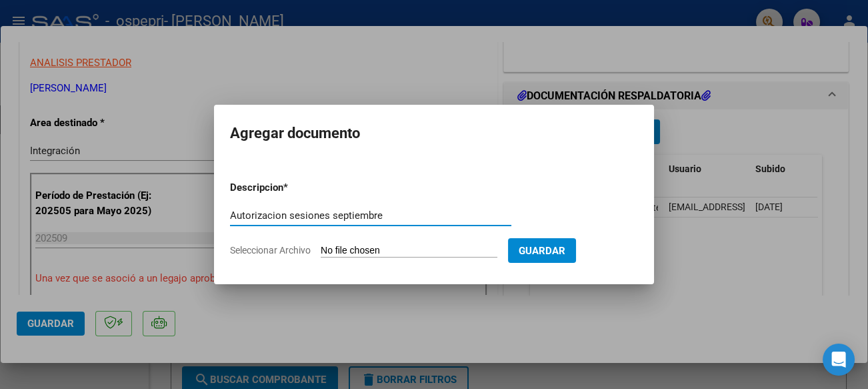 This screenshot has width=868, height=389. What do you see at coordinates (542, 251) in the screenshot?
I see `span: Guardar` at bounding box center [542, 251].